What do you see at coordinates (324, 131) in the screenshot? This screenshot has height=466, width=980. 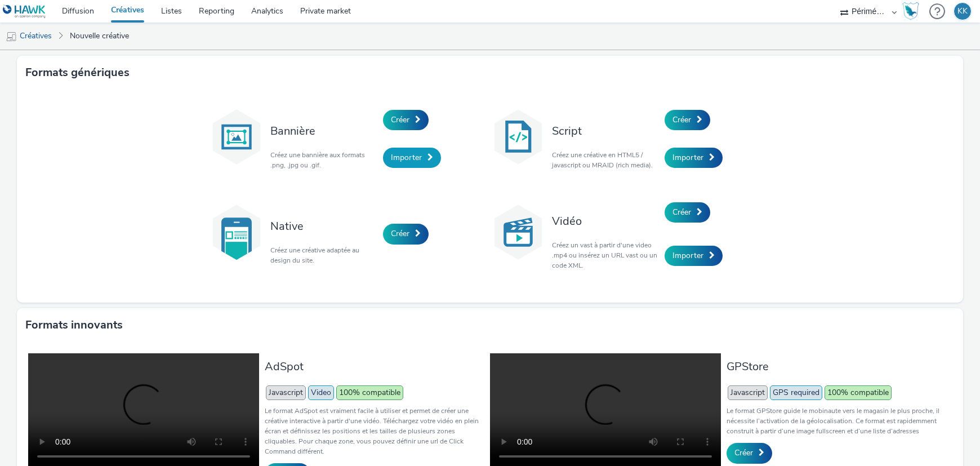 I see `h3: Bannière` at bounding box center [324, 131].